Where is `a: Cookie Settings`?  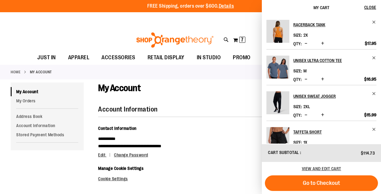
a: Cookie Settings is located at coordinates (113, 179).